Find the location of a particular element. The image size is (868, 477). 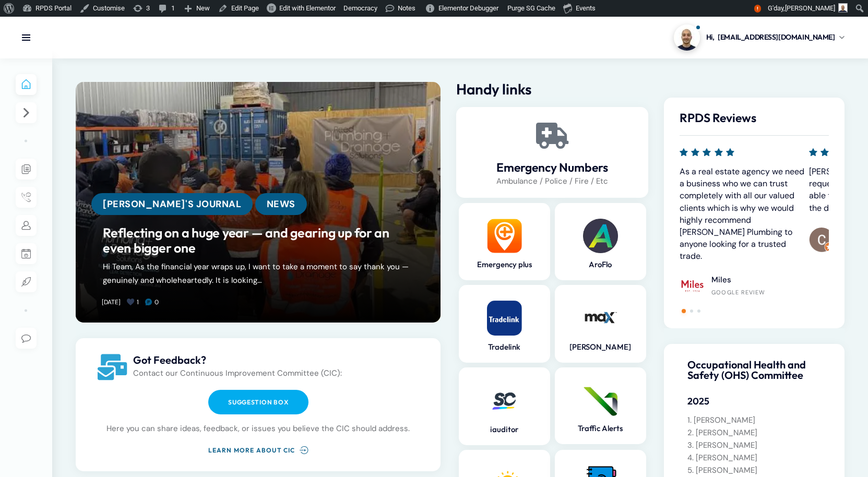

a: iauditor is located at coordinates (504, 429).